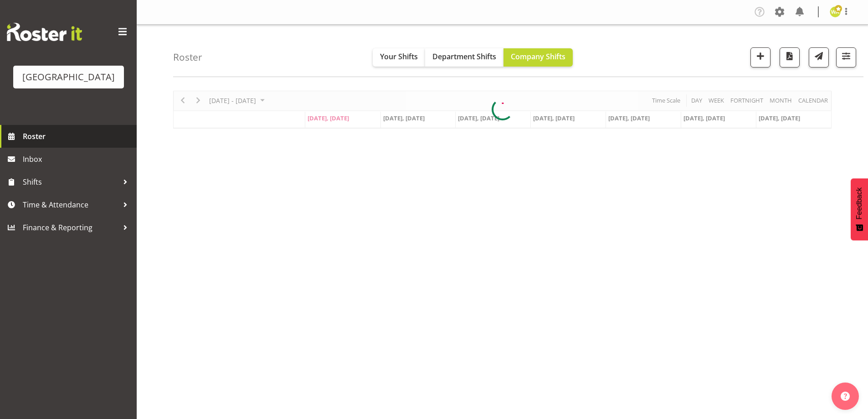  What do you see at coordinates (538, 57) in the screenshot?
I see `button: Company Shifts` at bounding box center [538, 57].